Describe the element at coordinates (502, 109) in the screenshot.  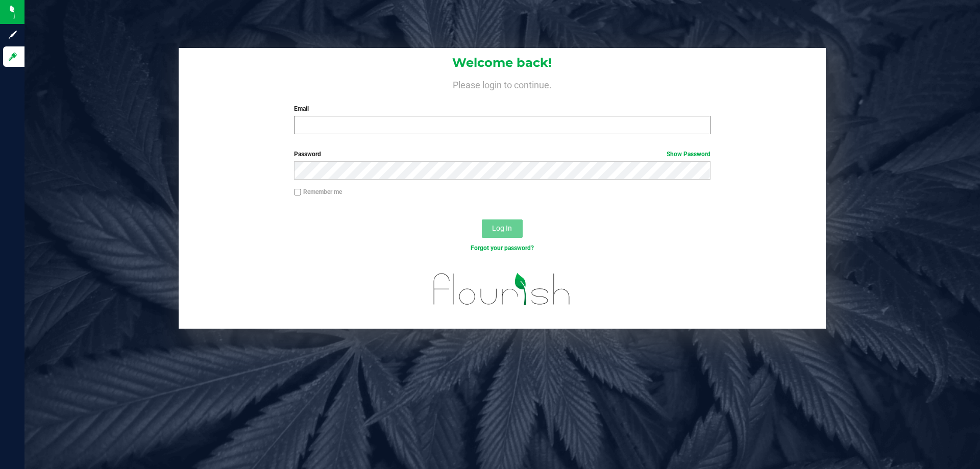
I see `label: Email` at that location.